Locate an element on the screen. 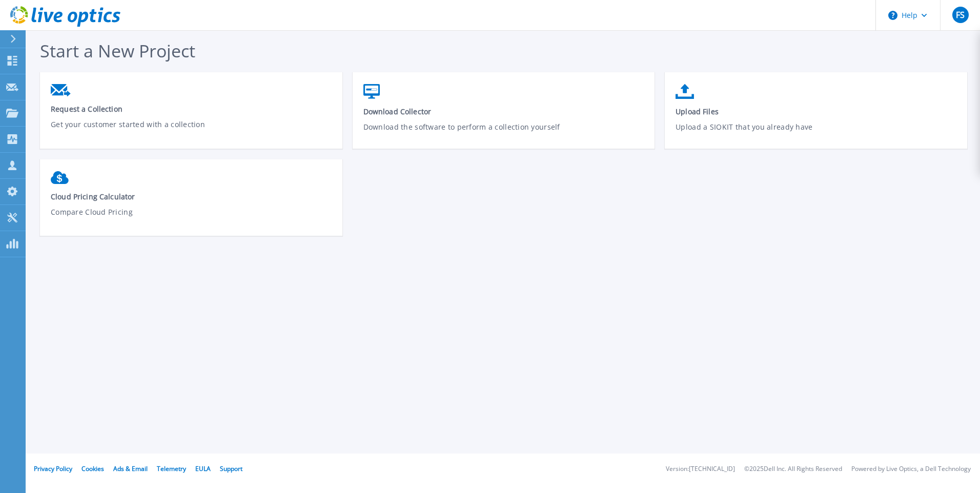  span: Start a New Project is located at coordinates (117, 51).